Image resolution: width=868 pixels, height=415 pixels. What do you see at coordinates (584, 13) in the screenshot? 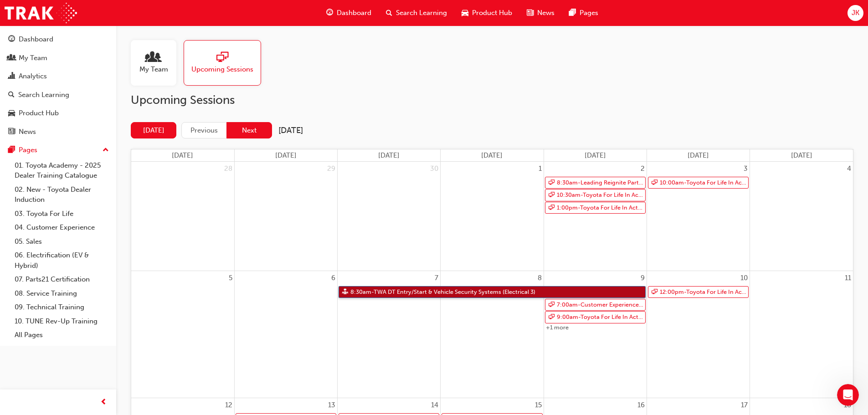
I see `a: pages-iconPages` at bounding box center [584, 13].